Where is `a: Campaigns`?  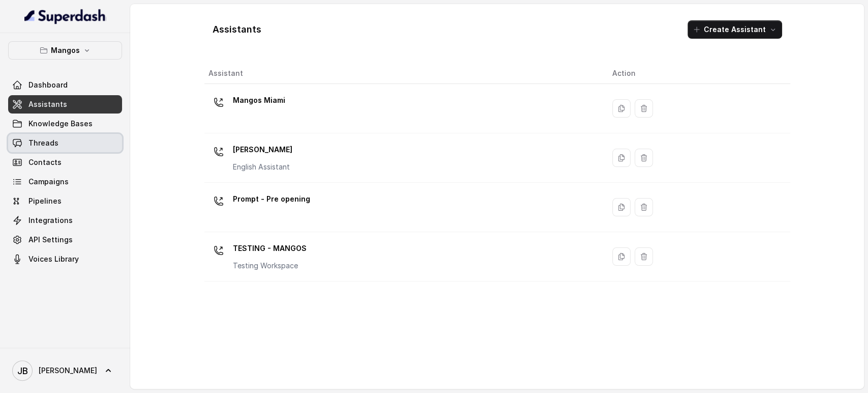 a: Campaigns is located at coordinates (65, 182).